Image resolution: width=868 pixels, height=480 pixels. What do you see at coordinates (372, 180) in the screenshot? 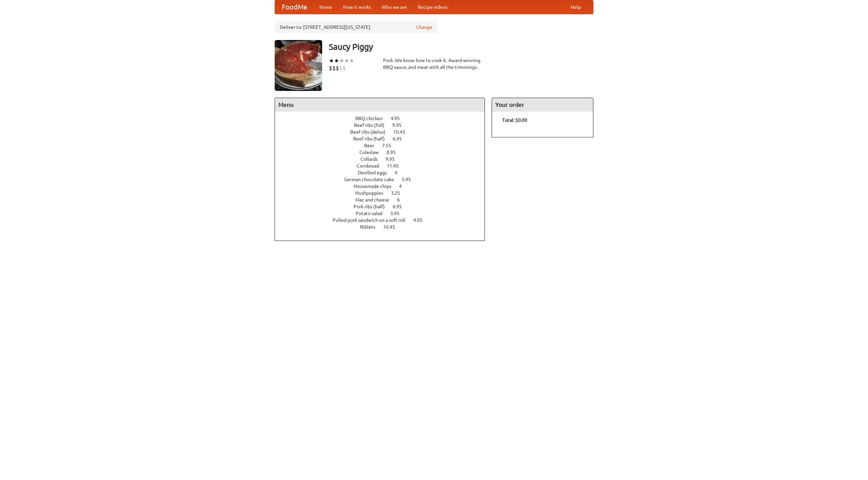
I see `span: German chocolate cake` at bounding box center [372, 180].